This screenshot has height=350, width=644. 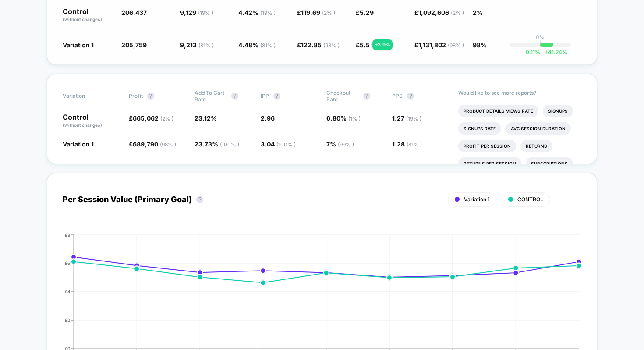 What do you see at coordinates (558, 111) in the screenshot?
I see `li: Signups` at bounding box center [558, 111].